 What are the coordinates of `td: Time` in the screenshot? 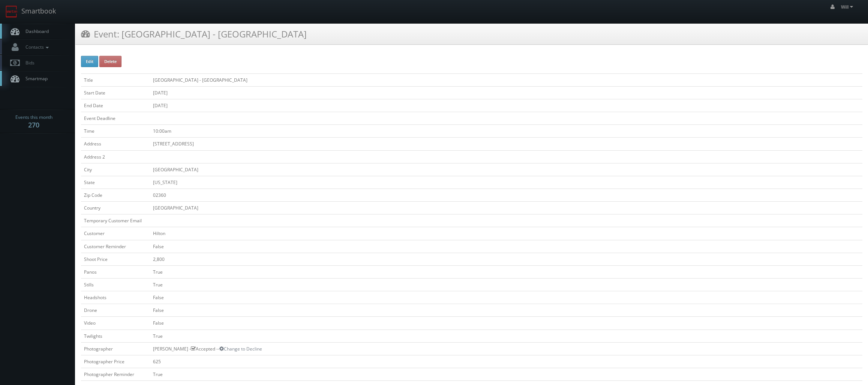 It's located at (116, 131).